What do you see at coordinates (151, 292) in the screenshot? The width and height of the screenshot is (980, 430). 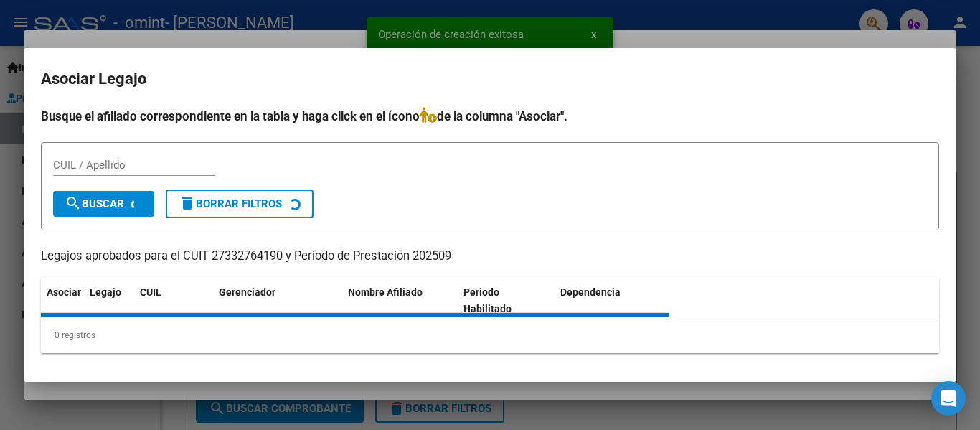 I see `span: CUIL` at bounding box center [151, 292].